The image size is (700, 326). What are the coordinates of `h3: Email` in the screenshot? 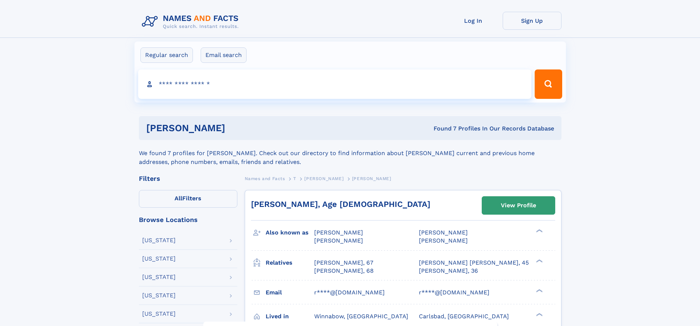 It's located at (290, 292).